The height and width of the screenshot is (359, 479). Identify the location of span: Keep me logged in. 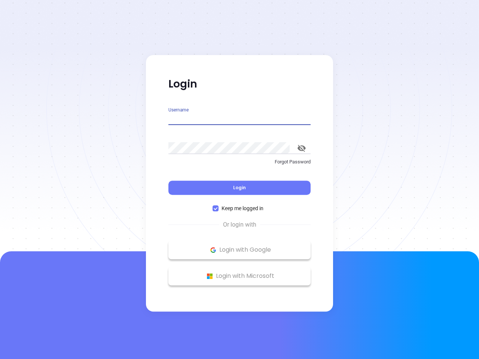
(243, 208).